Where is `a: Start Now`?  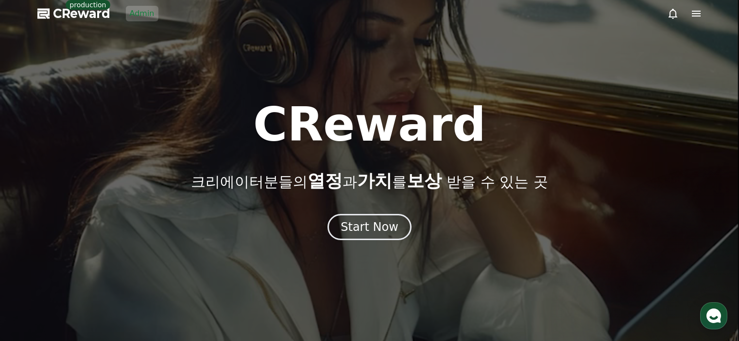 a: Start Now is located at coordinates (369, 228).